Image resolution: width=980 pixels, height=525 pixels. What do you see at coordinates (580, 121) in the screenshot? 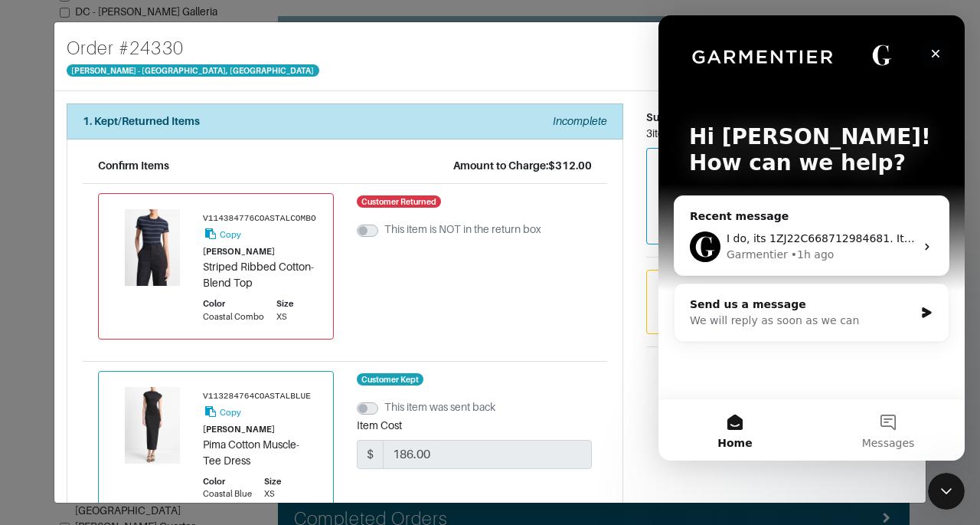
I see `em: Incomplete` at bounding box center [580, 121].